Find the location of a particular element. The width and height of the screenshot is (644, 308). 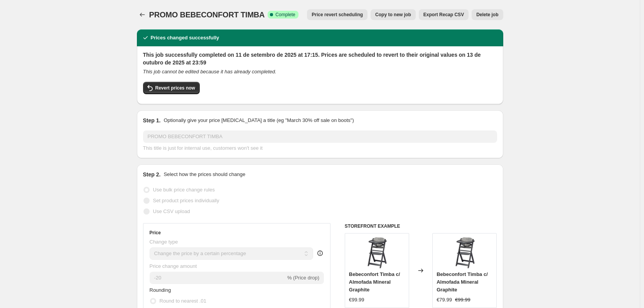

div: €79.99 is located at coordinates (445, 300).